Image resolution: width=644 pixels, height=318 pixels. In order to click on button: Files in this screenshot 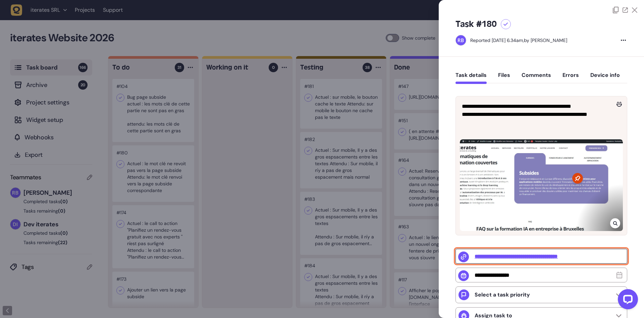, I will do `click(504, 78)`.